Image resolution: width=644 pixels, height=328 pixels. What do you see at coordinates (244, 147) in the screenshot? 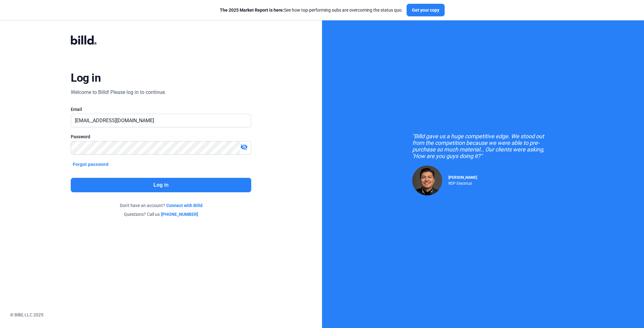
I see `mat-icon: visibility_off` at bounding box center [244, 147].